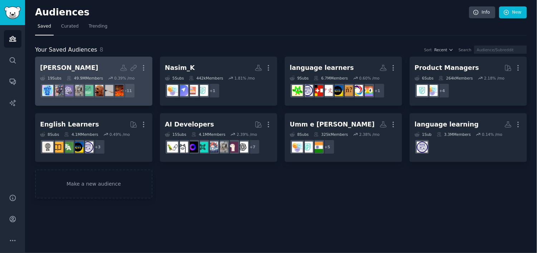  Describe the element at coordinates (44, 26) in the screenshot. I see `span: Saved` at that location.